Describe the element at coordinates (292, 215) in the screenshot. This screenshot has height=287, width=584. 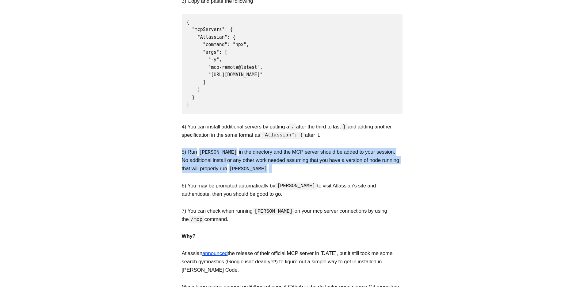
I see `p: 7) You can check when running on your mcp server connections by using the command.` at that location.